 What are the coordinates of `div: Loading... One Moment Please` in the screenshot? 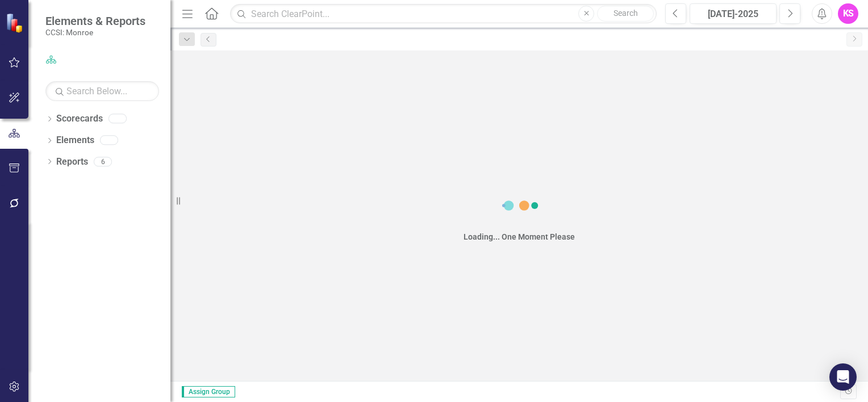 It's located at (519, 237).